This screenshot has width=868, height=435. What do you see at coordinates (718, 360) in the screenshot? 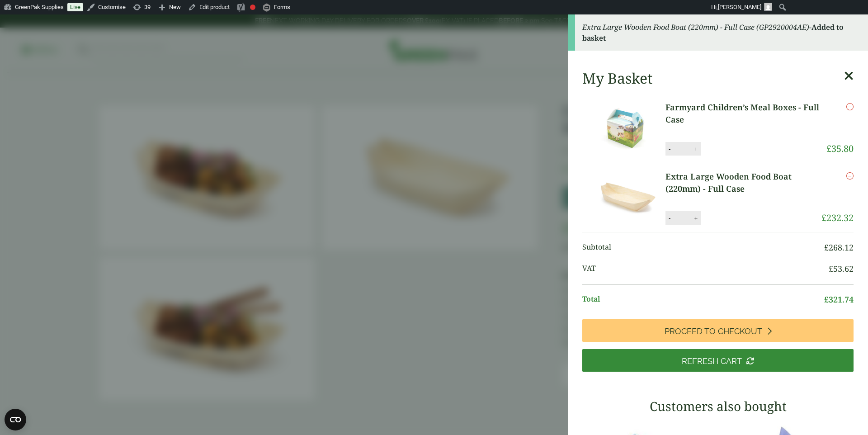
I see `a: Refresh Cart` at bounding box center [718, 360].